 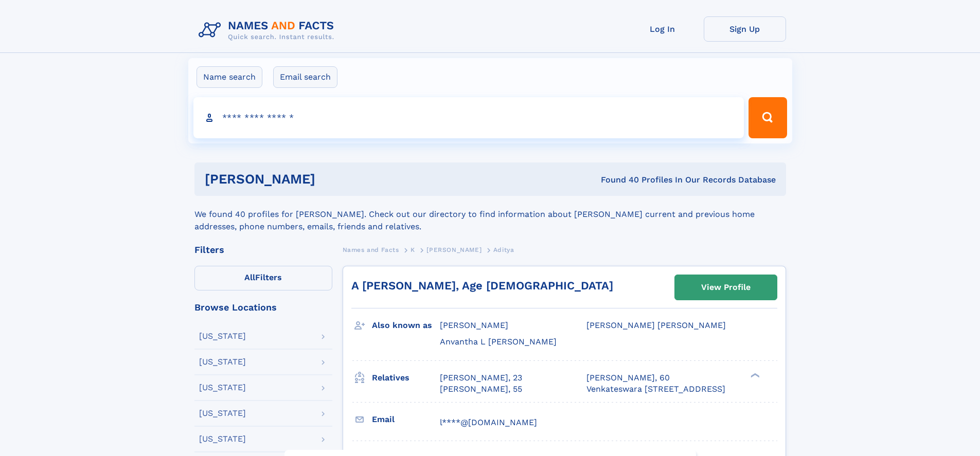 What do you see at coordinates (269, 31) in the screenshot?
I see `img: Logo Names and Facts` at bounding box center [269, 31].